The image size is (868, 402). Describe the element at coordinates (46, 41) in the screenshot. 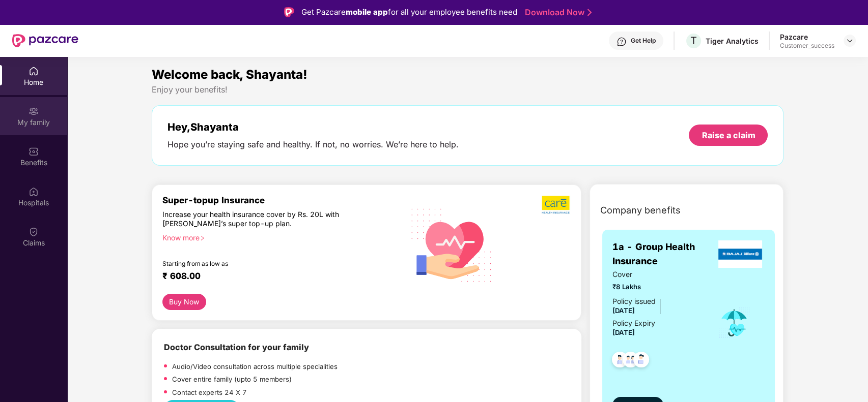

I see `img: New Pazcare Logo` at that location.